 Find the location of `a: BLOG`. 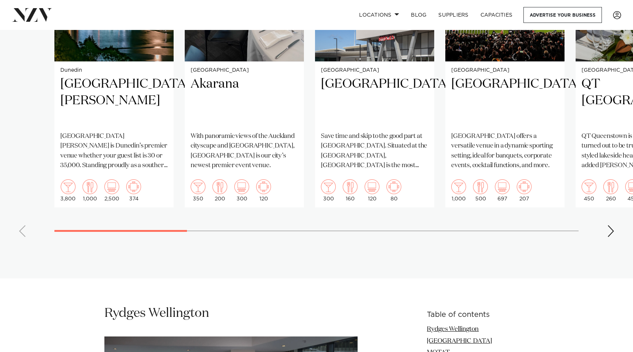

a: BLOG is located at coordinates (419, 15).